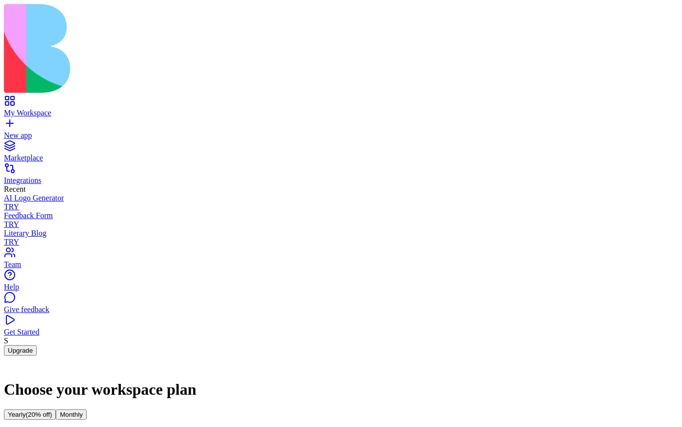  I want to click on div: Marketplace, so click(341, 158).